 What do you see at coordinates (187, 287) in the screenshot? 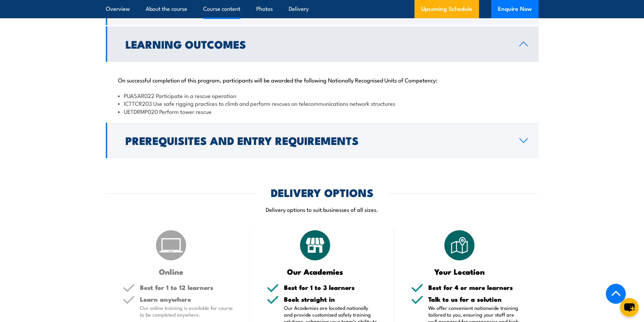
I see `h5: Best for 1 to 12 learners` at bounding box center [187, 287].